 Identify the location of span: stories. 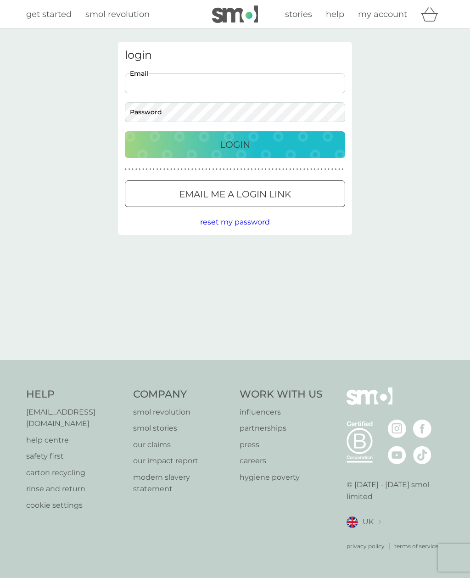
(299, 14).